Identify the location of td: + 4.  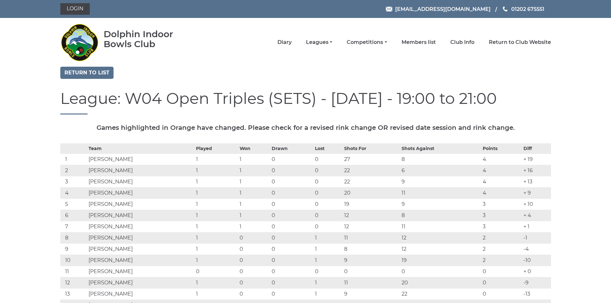
(536, 215).